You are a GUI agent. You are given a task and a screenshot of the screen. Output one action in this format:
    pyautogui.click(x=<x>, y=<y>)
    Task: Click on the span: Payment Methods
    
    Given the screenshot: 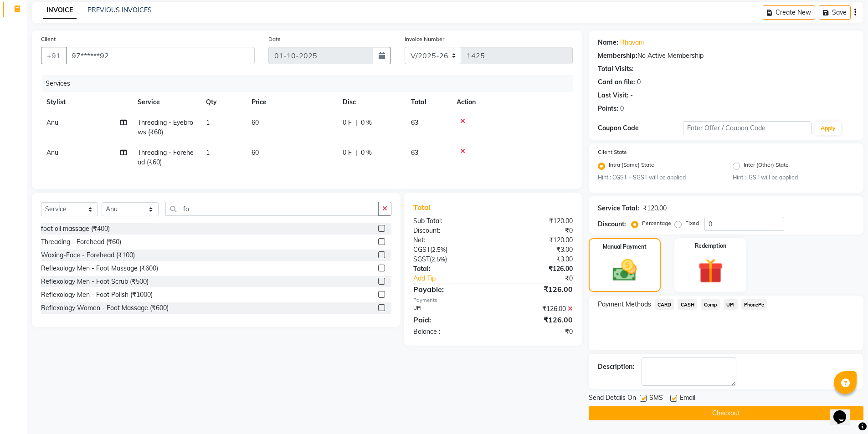 What is the action you would take?
    pyautogui.click(x=624, y=304)
    